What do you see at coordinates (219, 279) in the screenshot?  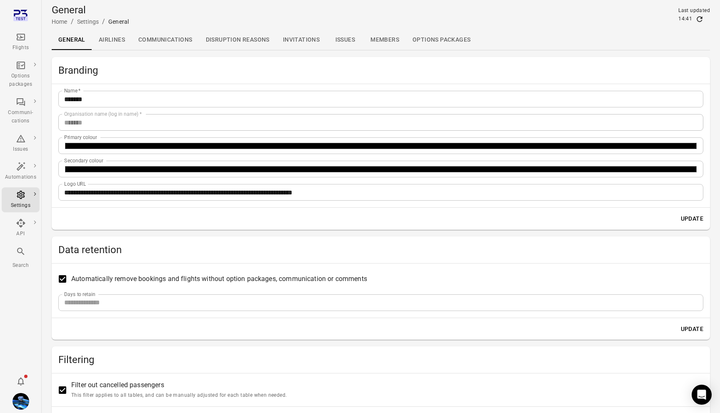 I see `span: Automatically remove bookings and flights without option packages, communication or comments` at bounding box center [219, 279].